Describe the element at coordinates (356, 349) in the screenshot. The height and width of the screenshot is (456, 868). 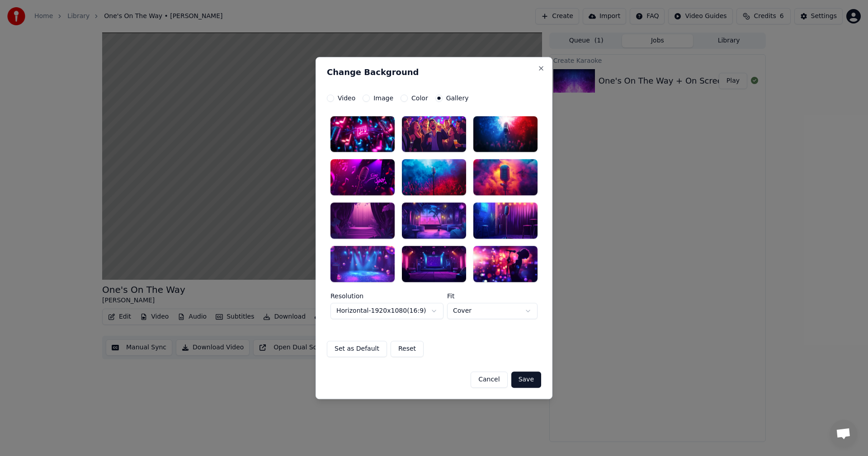
I see `button: Set as Default` at that location.